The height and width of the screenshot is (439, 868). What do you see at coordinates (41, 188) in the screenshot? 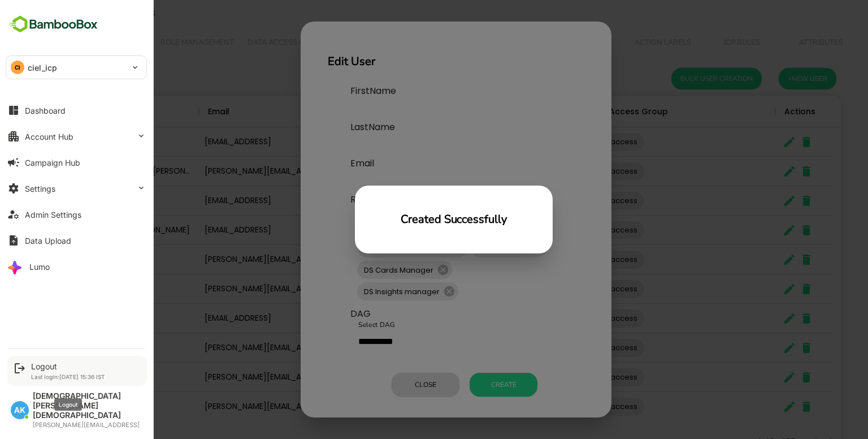
I see `div: Settings` at bounding box center [41, 188].